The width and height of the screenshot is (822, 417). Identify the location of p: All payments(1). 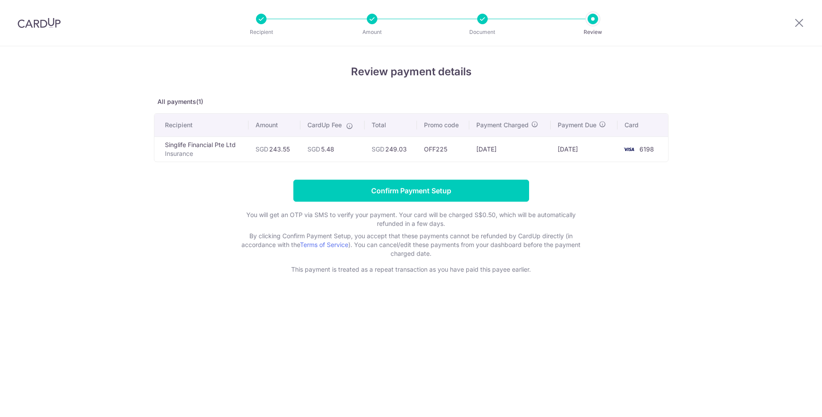
(411, 102).